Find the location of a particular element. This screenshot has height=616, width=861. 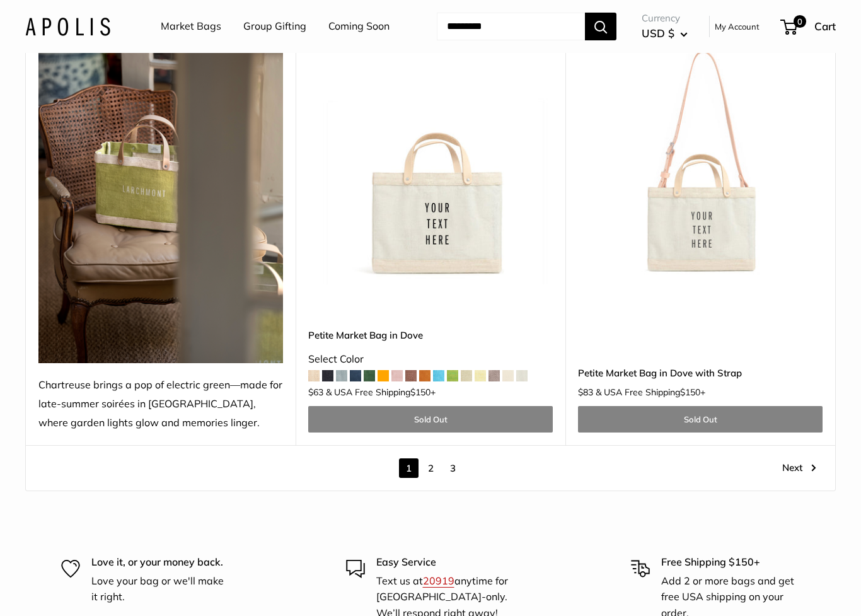

input: Search... is located at coordinates (510, 27).